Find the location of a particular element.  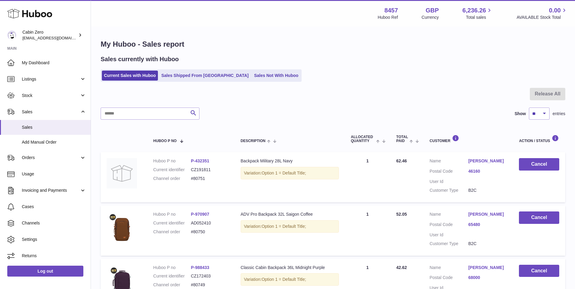

span: Listings is located at coordinates (51, 79).